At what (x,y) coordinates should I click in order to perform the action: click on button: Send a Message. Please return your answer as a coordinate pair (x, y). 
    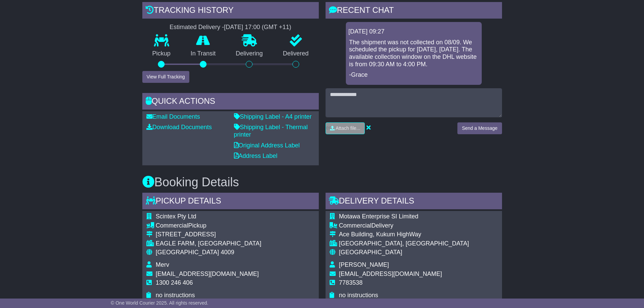
    Looking at the image, I should click on (479, 128).